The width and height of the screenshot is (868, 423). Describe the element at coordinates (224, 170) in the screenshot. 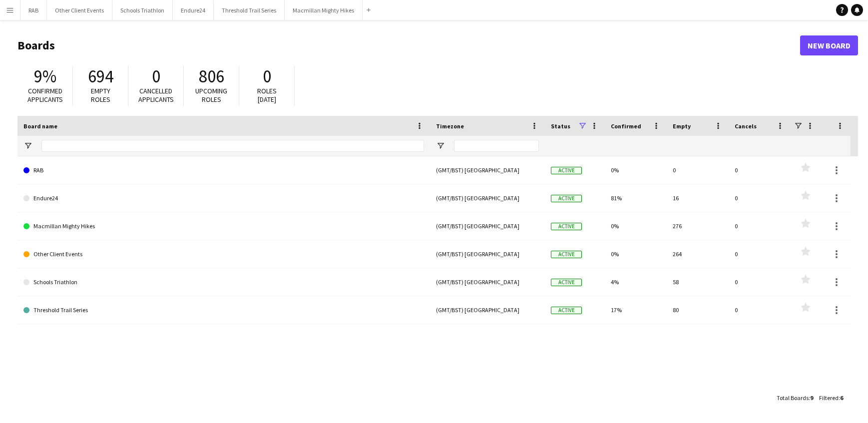

I see `a: RAB` at that location.